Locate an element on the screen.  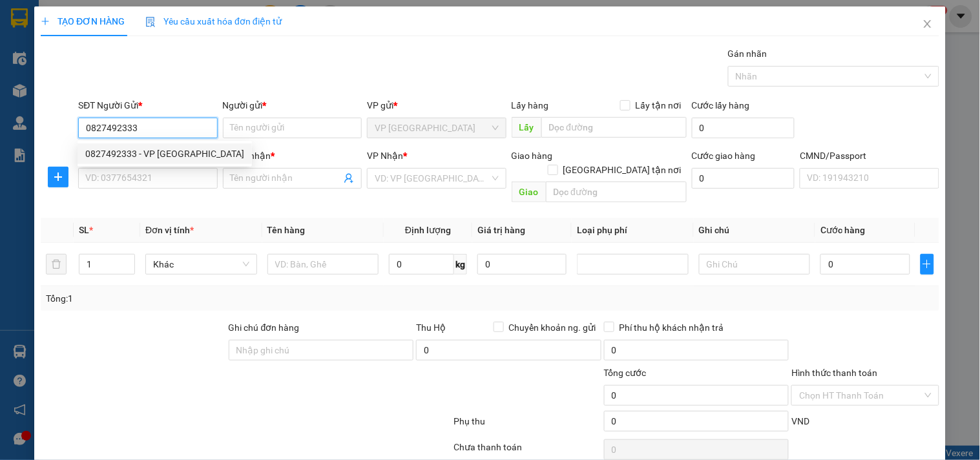
label: Hình thức thanh toán is located at coordinates (834, 373).